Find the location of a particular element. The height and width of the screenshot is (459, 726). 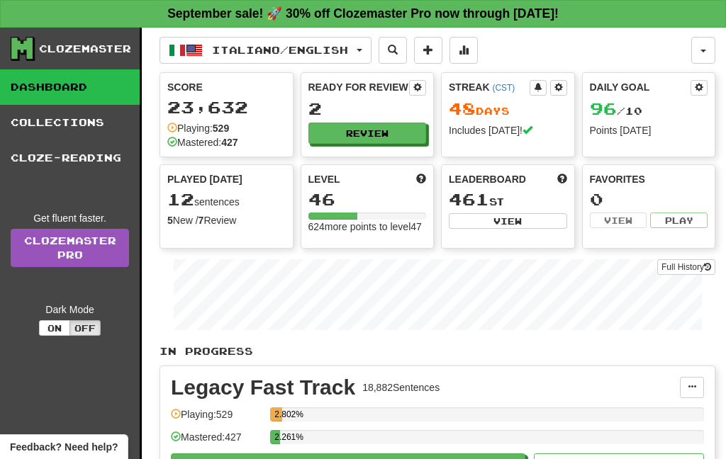

div: Get fluent faster. is located at coordinates (69, 218).